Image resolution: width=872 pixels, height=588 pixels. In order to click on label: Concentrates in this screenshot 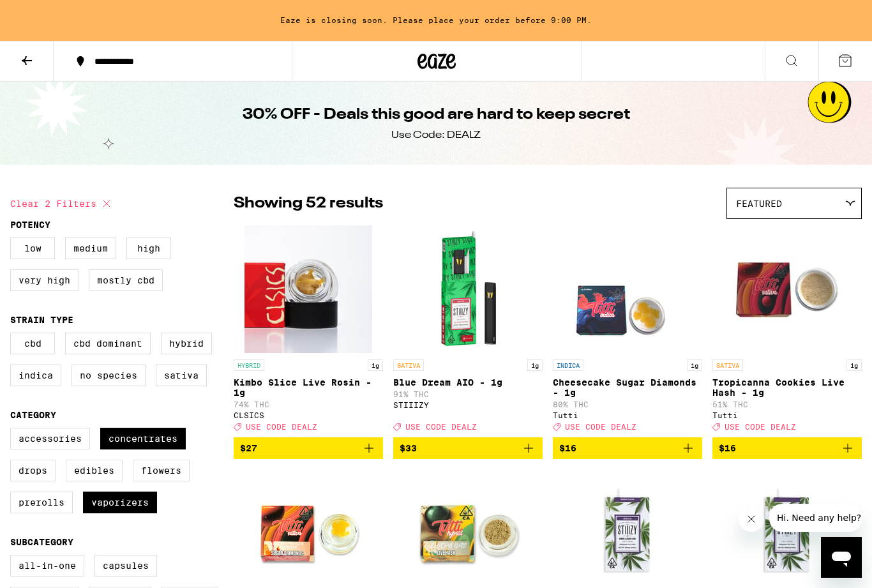, I will do `click(143, 438)`.